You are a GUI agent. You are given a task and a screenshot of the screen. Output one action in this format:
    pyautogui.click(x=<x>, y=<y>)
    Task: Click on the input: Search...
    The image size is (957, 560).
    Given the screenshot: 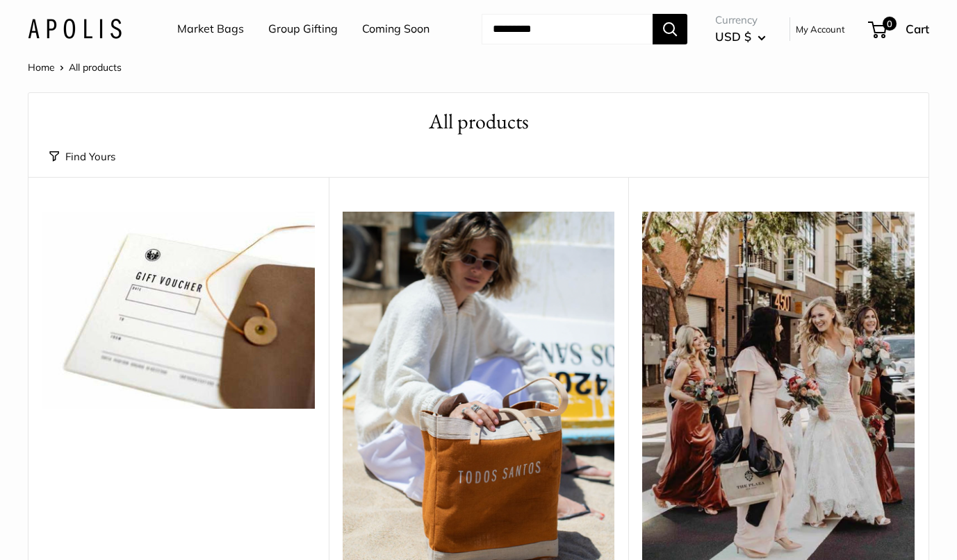 What is the action you would take?
    pyautogui.click(x=567, y=29)
    